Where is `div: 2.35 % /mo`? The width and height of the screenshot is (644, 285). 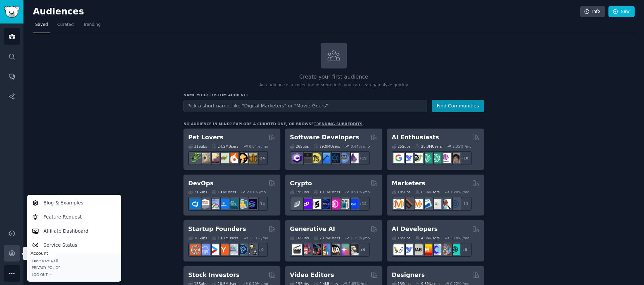 div: 2.35 % /mo is located at coordinates (462, 146).